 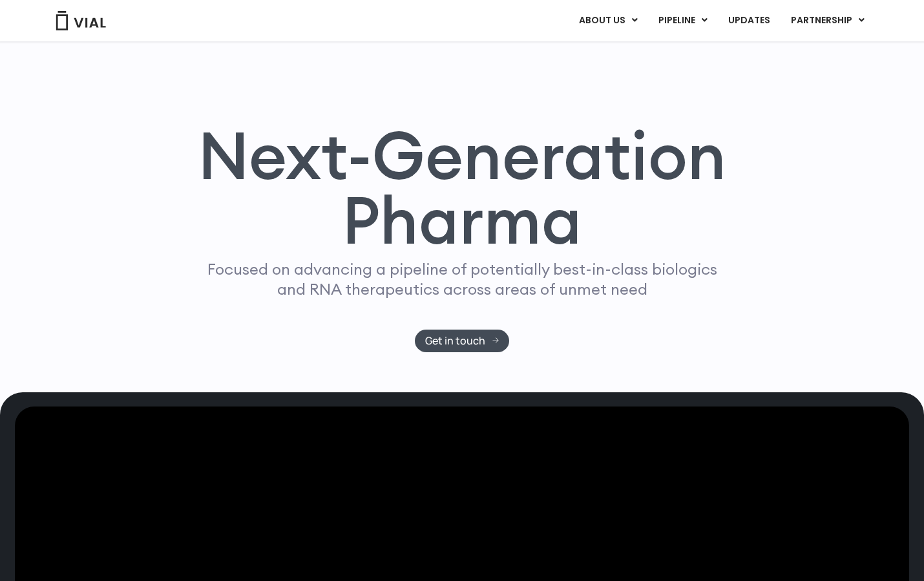 What do you see at coordinates (462, 341) in the screenshot?
I see `a: Get in touch` at bounding box center [462, 341].